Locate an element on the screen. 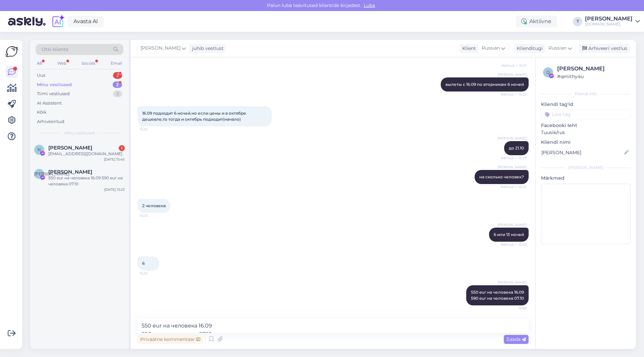 This screenshot has height=357, width=644. div: Klient is located at coordinates (467, 48).